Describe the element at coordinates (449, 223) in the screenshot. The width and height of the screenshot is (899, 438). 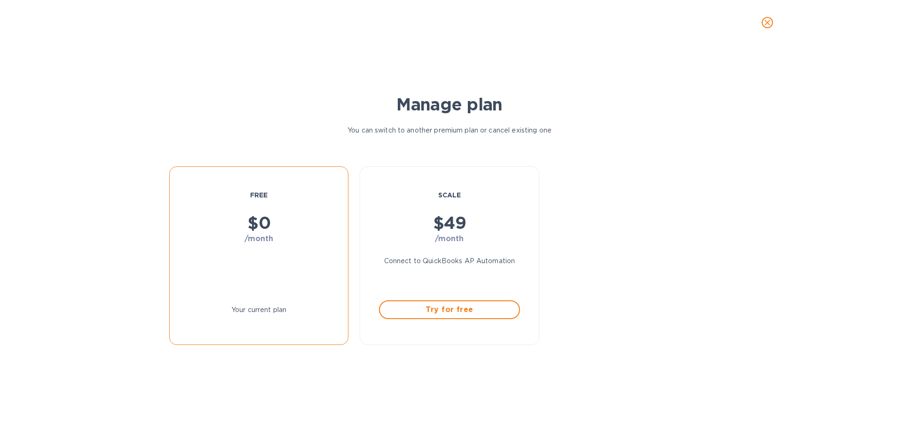
I see `h1: $ 49` at that location.